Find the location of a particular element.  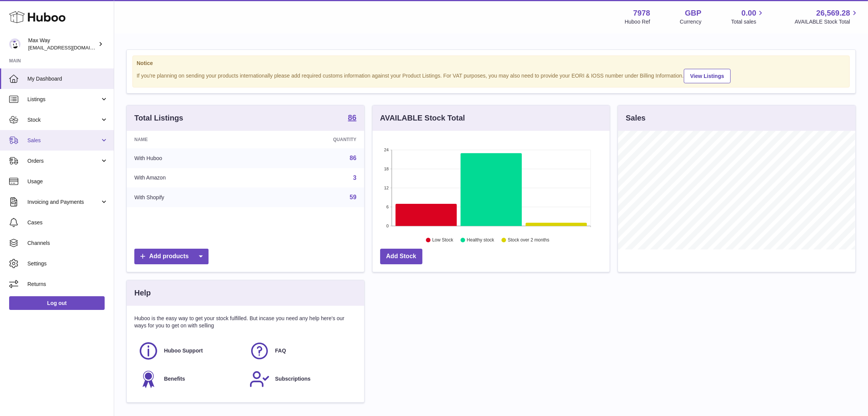

strong: Notice is located at coordinates (491, 63).